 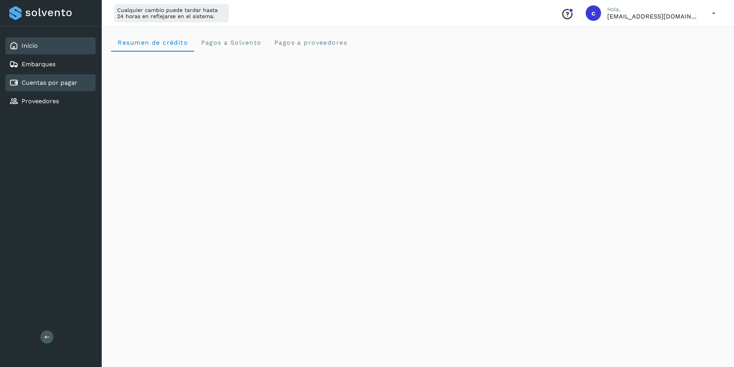 I want to click on div: Proveedores, so click(x=50, y=101).